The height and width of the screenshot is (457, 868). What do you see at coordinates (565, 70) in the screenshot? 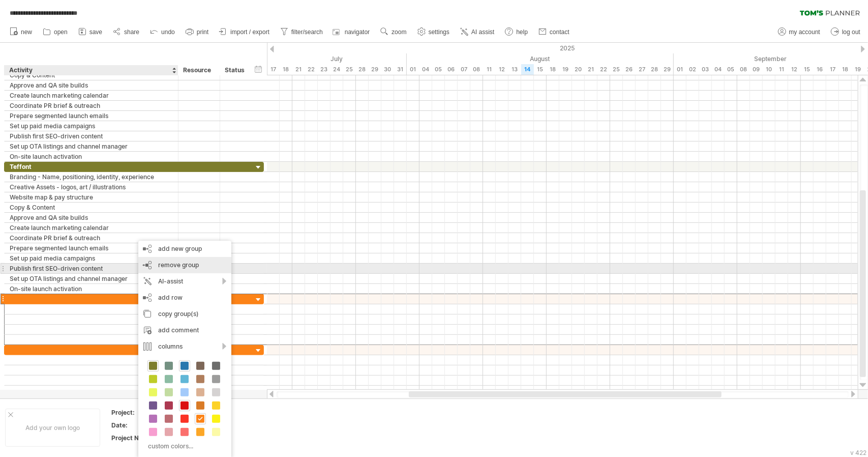
I see `div: Tuesday, 19 August 2025` at bounding box center [565, 70].